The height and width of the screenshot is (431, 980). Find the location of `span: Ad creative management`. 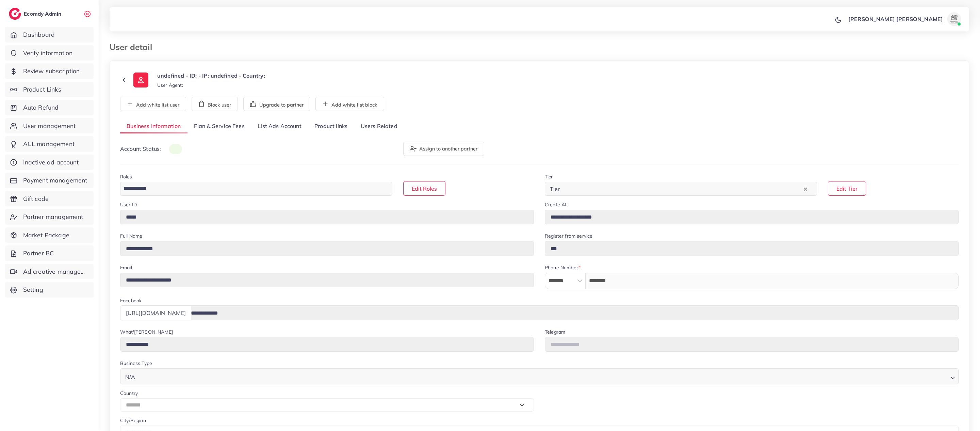

span: Ad creative management is located at coordinates (56, 272).